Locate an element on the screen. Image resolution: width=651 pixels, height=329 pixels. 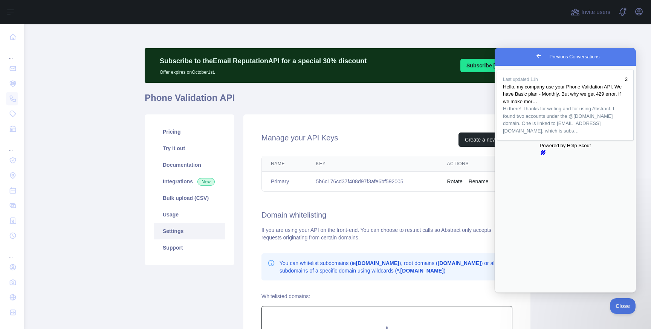
span: Hello, my company use your Phone Validation API. We have Basic plan - Monthly. But why we get 429... is located at coordinates (67, 46).